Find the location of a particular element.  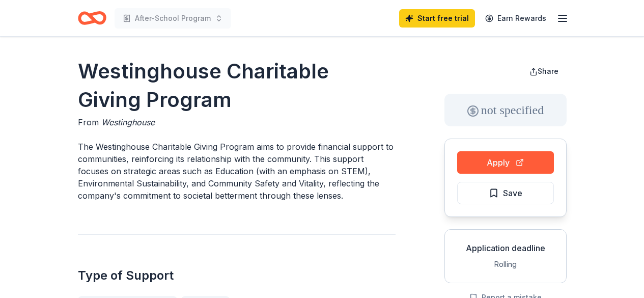

button: Apply is located at coordinates (505, 162).